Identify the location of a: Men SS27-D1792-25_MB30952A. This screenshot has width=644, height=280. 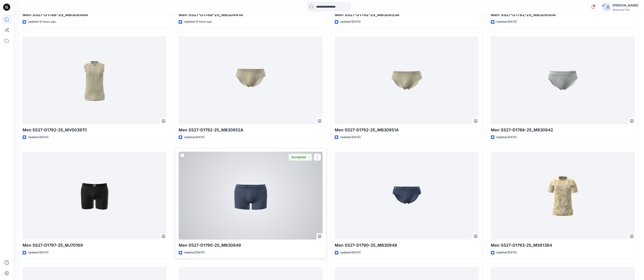
(251, 80).